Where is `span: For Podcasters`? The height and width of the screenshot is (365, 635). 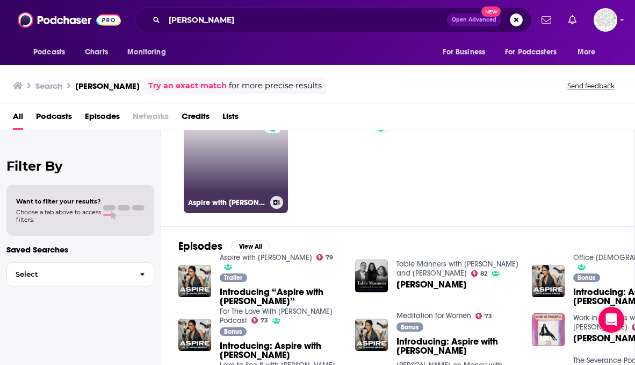
span: For Podcasters is located at coordinates (531, 52).